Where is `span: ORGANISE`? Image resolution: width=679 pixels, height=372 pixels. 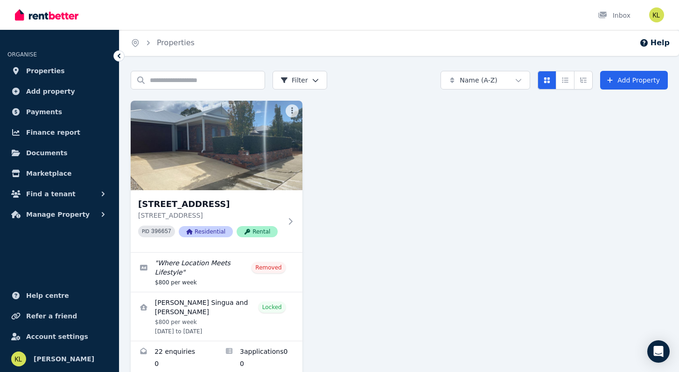 span: ORGANISE is located at coordinates (22, 55).